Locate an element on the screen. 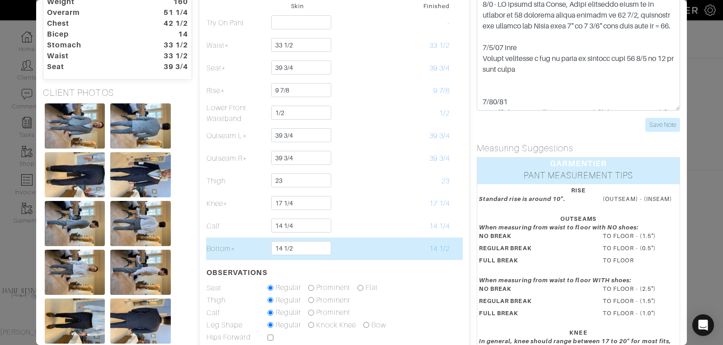 Image resolution: width=723 pixels, height=345 pixels. div: KNEE is located at coordinates (578, 332).